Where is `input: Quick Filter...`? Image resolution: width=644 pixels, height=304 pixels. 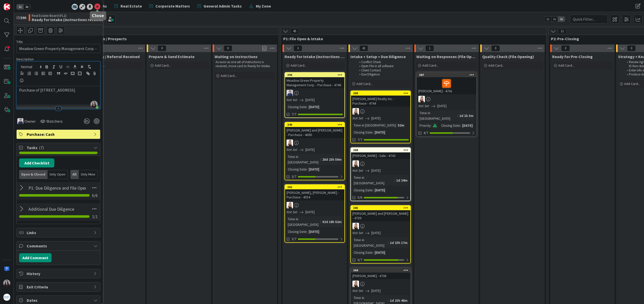
input: Quick Filter... is located at coordinates (589, 19).